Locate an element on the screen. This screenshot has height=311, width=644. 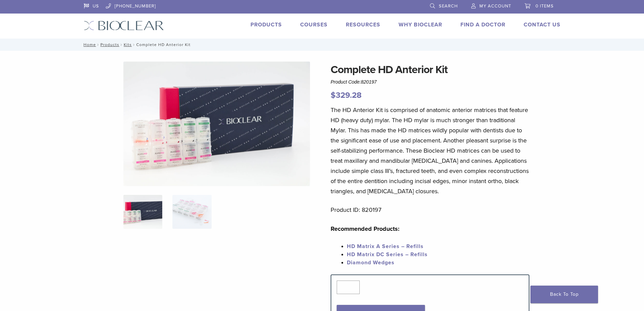
a: Diamond Wedges is located at coordinates (371, 262).